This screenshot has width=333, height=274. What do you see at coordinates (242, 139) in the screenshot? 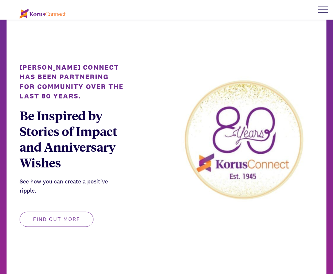
I see `img: aNNKw55xUNkB1CeJ_80thlogowgoldframe.jpg` at bounding box center [242, 139].